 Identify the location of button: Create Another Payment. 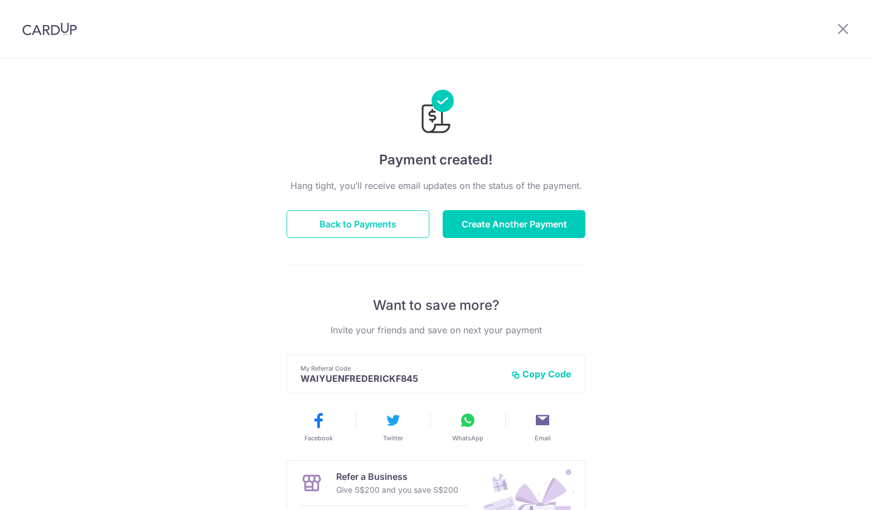
(514, 224).